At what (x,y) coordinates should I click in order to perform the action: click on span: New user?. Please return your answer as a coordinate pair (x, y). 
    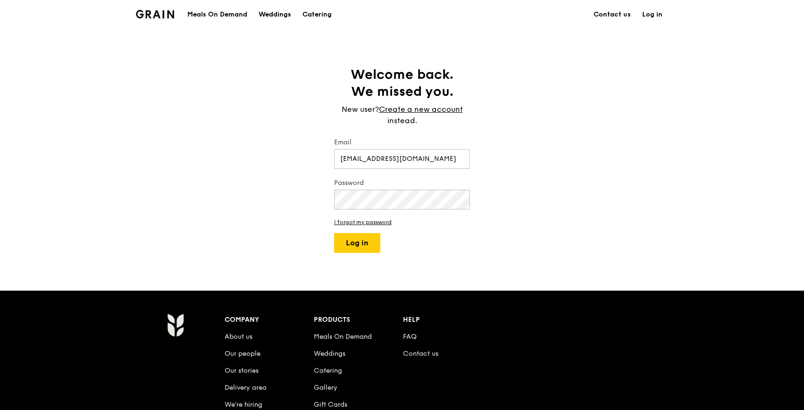
    Looking at the image, I should click on (360, 109).